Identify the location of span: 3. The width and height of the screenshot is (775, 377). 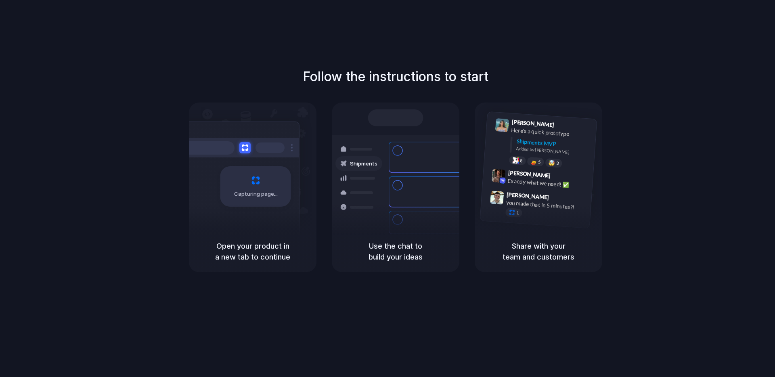
(557, 163).